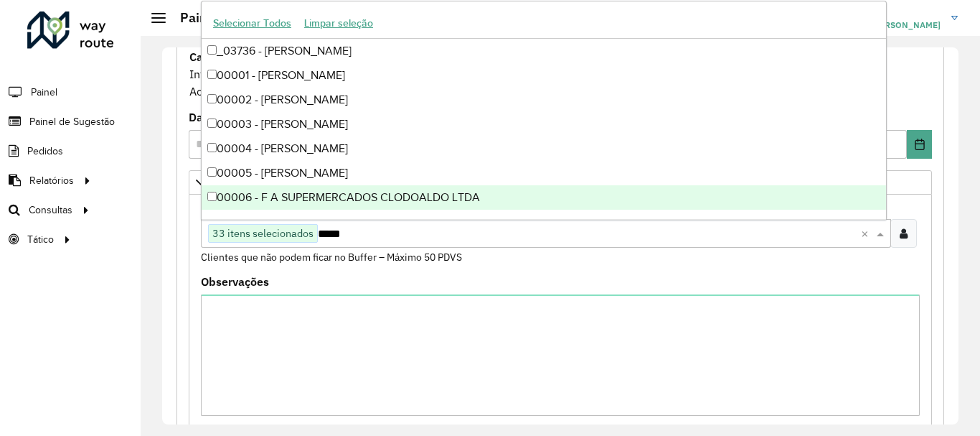 The image size is (980, 436). I want to click on span: Pedidos, so click(45, 150).